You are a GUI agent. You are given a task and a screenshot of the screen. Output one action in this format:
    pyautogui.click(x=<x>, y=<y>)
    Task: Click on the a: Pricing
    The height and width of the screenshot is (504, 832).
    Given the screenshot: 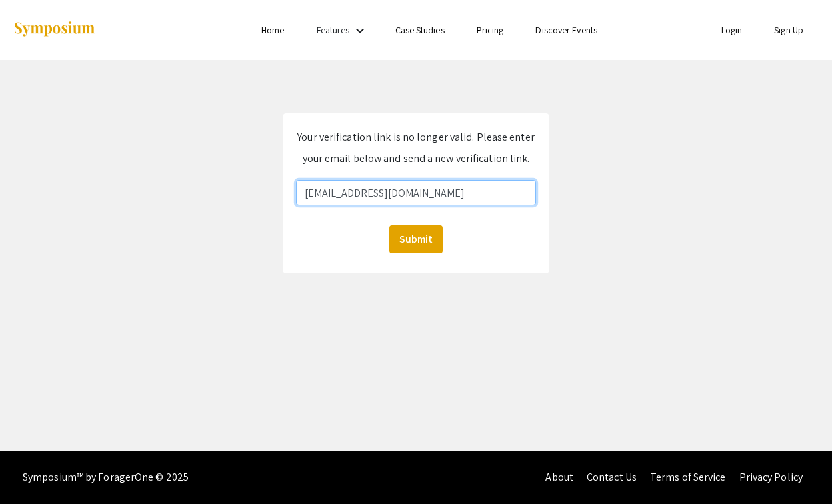 What is the action you would take?
    pyautogui.click(x=490, y=30)
    